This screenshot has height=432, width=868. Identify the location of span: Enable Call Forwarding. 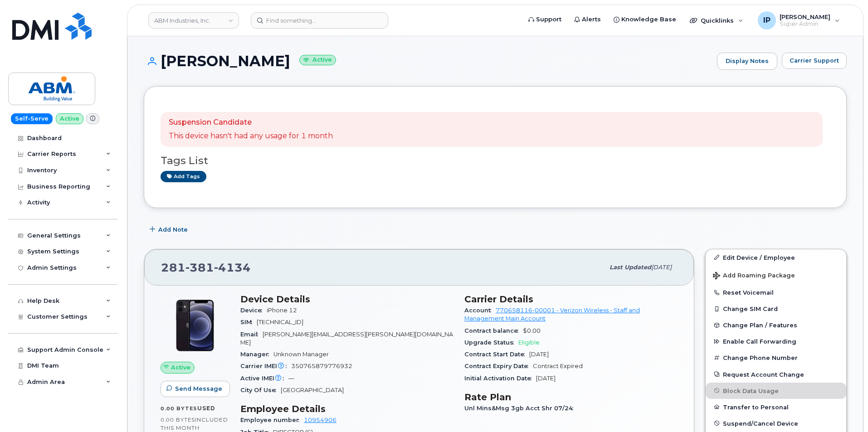
(760, 342).